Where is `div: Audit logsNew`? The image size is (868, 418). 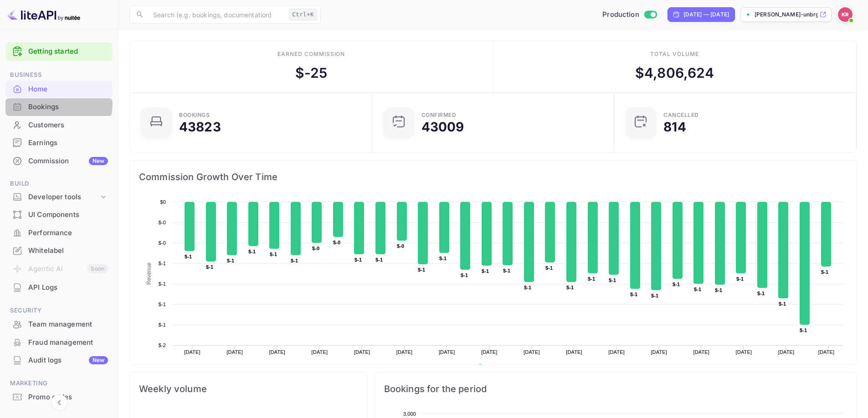 div: Audit logsNew is located at coordinates (59, 360).